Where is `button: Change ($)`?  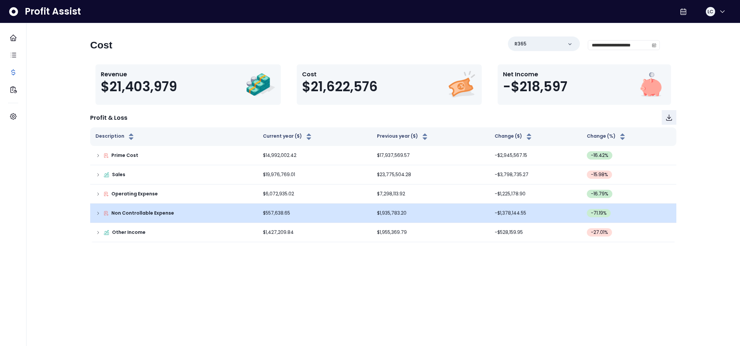 button: Change ($) is located at coordinates (514, 137).